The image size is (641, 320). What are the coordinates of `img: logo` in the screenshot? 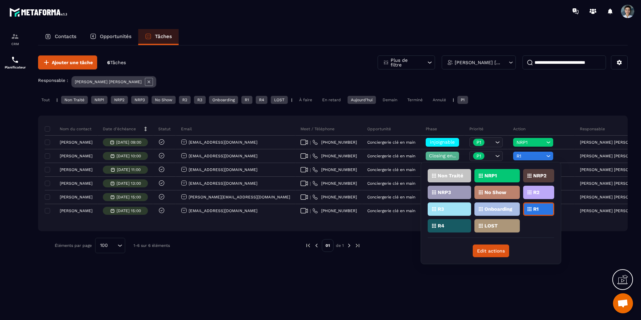 It's located at (39, 12).